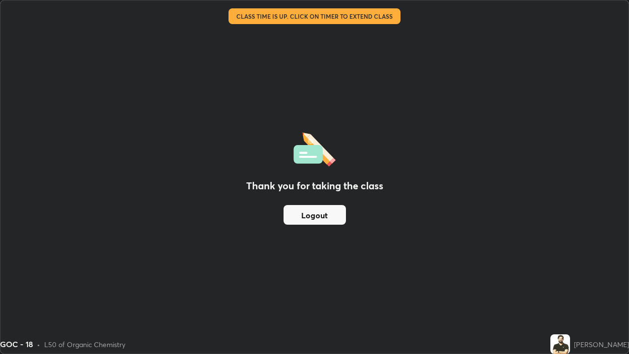 This screenshot has width=629, height=354. Describe the element at coordinates (84, 344) in the screenshot. I see `div: L50 of Organic Chemistry` at that location.